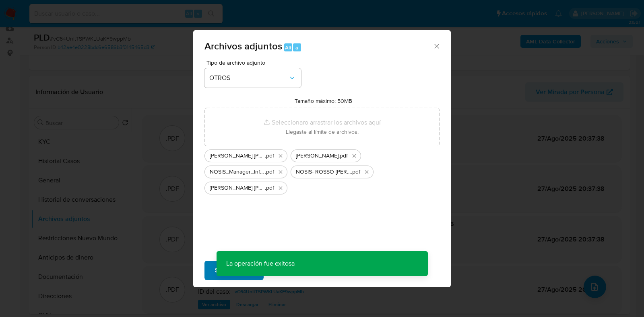  I want to click on button: Eliminar NOSIS- ROSSO FERNANDO JAVIER.pdf, so click(367, 172).